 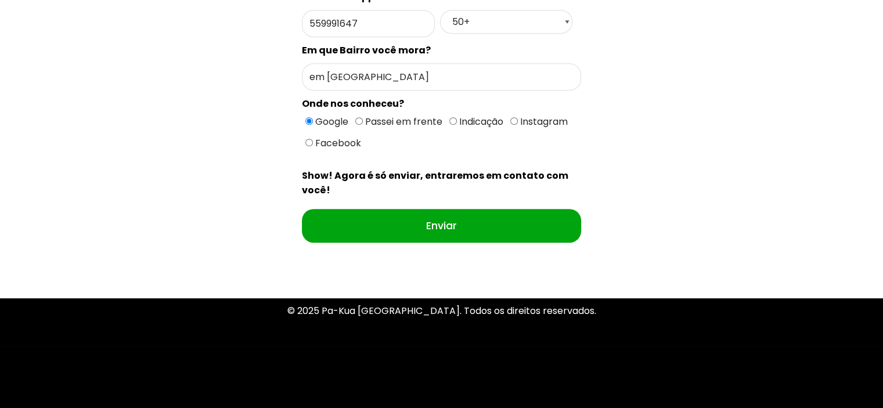 What do you see at coordinates (543, 121) in the screenshot?
I see `span: Instagram` at bounding box center [543, 121].